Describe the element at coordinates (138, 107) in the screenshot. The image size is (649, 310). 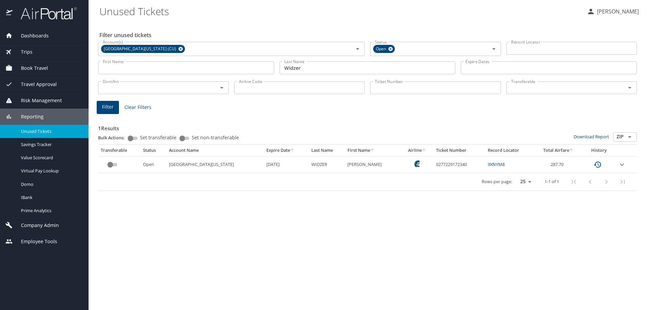
I see `span: Clear Filters` at that location.